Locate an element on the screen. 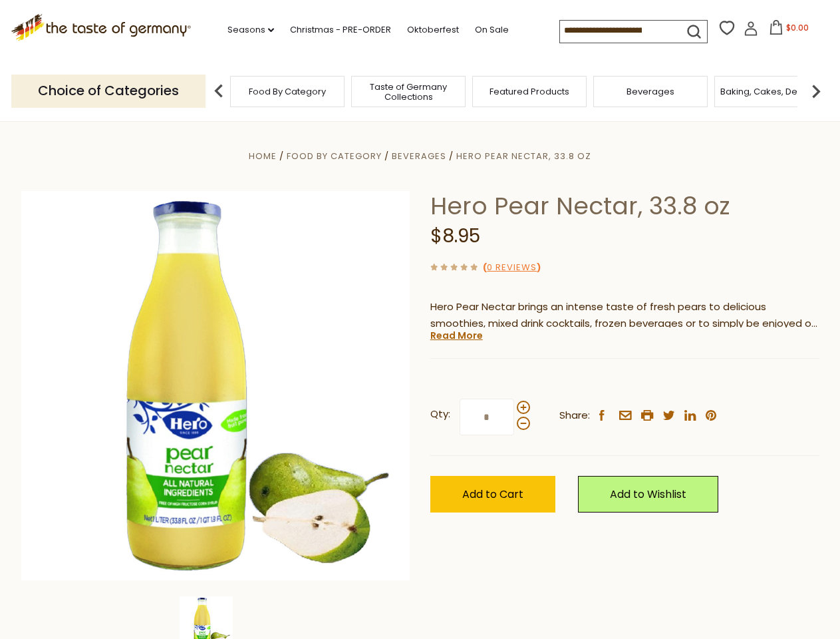 This screenshot has width=840, height=639. span: Home is located at coordinates (263, 156).